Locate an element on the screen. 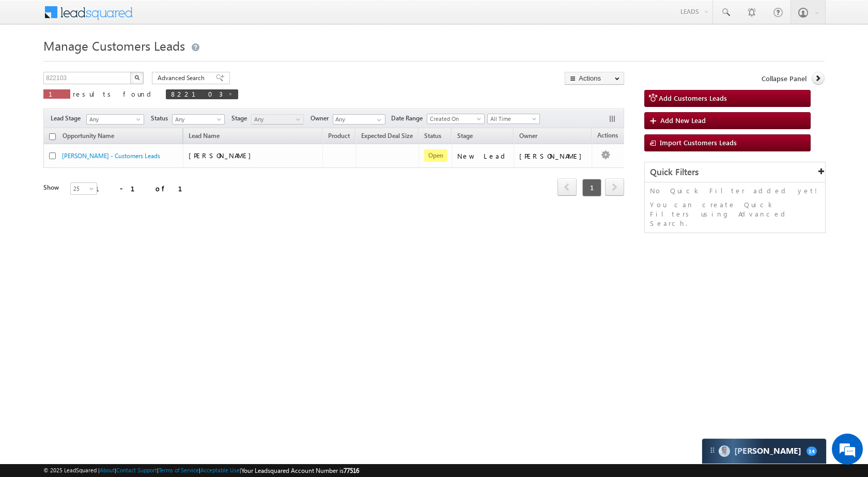  span: Actions is located at coordinates (608, 136).